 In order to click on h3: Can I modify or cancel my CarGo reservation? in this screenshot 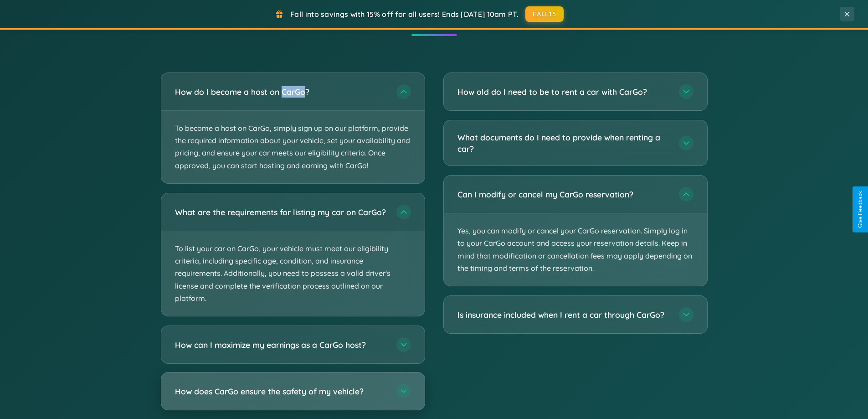, I will do `click(564, 194)`.